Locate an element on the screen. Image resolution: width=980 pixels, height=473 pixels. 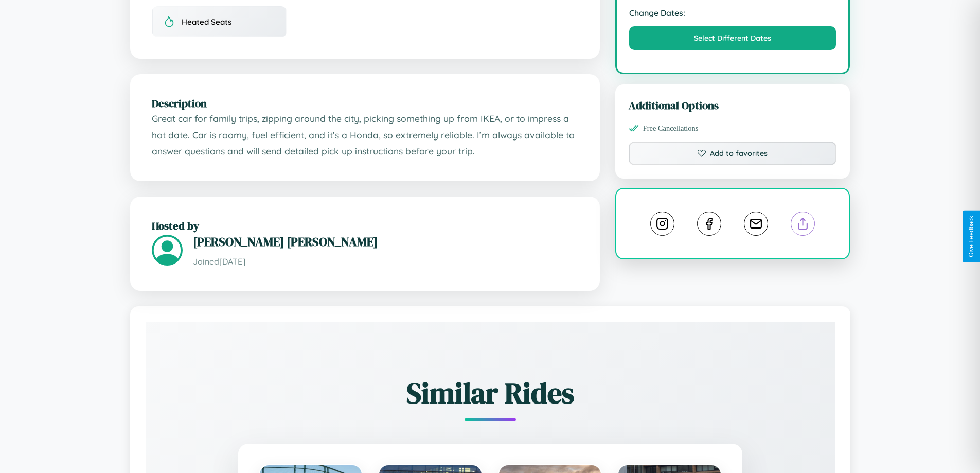
h2: Similar Rides is located at coordinates (490, 393).